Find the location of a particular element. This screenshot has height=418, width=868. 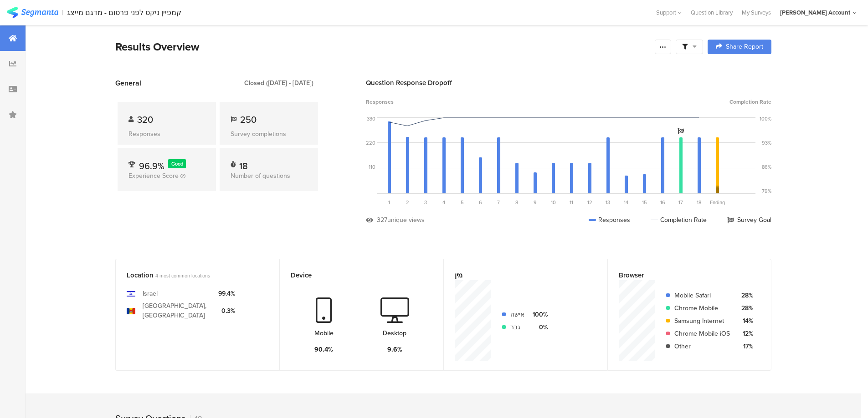

span: 9 is located at coordinates (535, 203).